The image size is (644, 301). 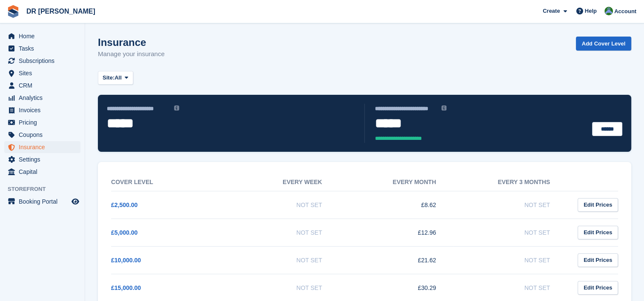 I want to click on p: Manage your insurance, so click(x=131, y=54).